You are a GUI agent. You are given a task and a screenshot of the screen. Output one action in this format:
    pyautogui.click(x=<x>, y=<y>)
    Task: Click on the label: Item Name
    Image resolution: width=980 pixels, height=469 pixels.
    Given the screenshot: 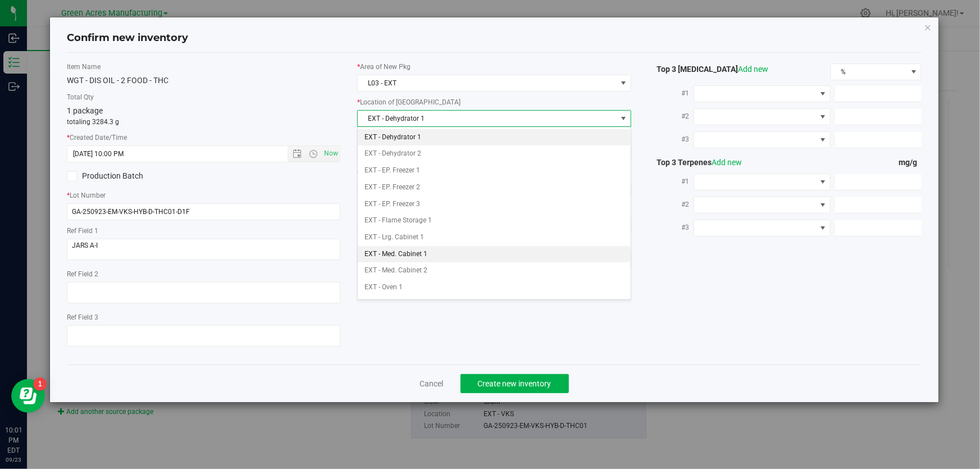 What is the action you would take?
    pyautogui.click(x=203, y=66)
    